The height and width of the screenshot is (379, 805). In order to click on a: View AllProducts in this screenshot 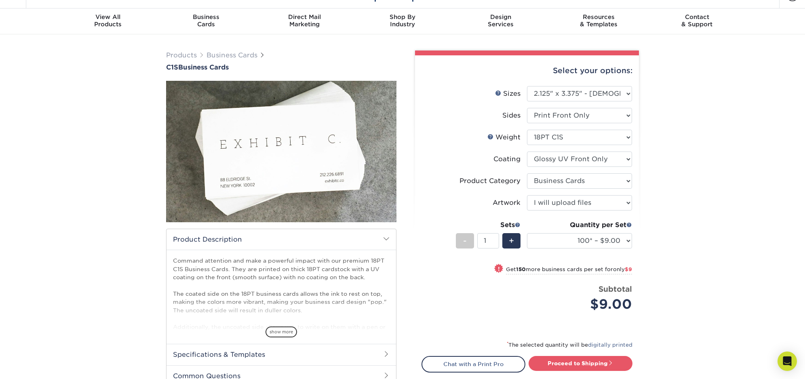, I will do `click(108, 21)`.